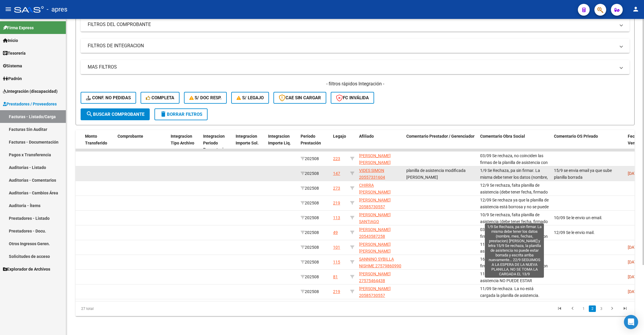 The width and height of the screenshot is (644, 335). I want to click on mat-panel-title: FILTROS DEL COMPROBANTE, so click(351, 24).